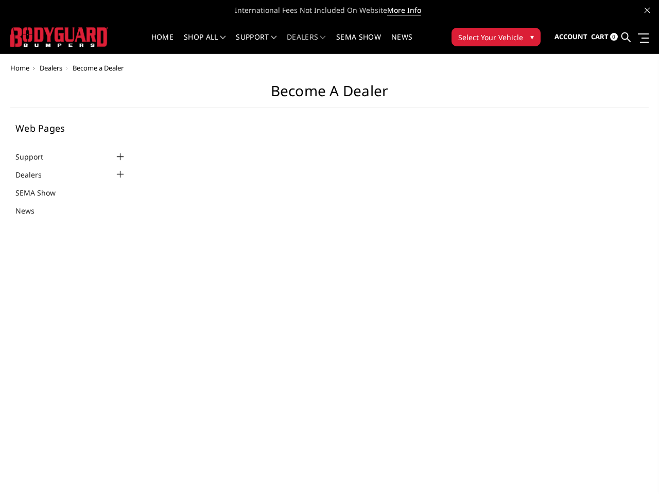  Describe the element at coordinates (604, 37) in the screenshot. I see `a: Cart 0` at that location.